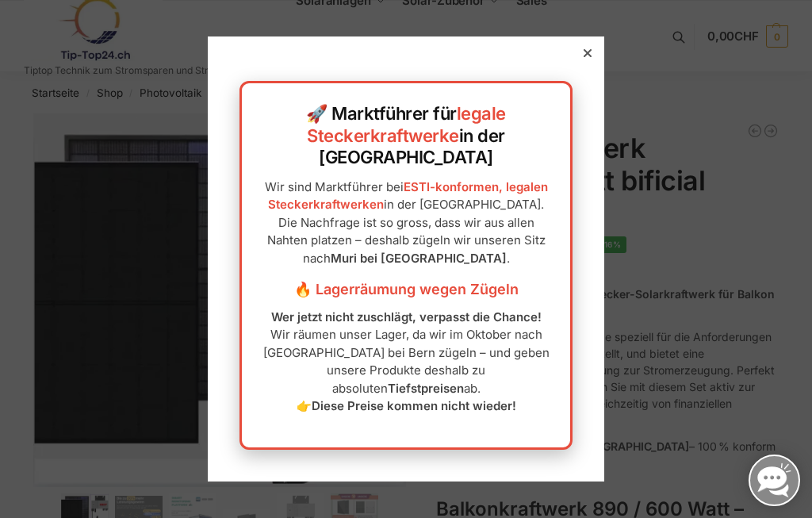 This screenshot has width=812, height=518. I want to click on a: ESTI-konformen, legalen Steckerkraftwerken, so click(407, 196).